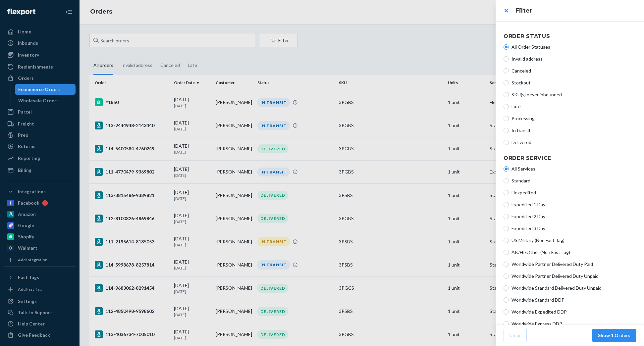  Describe the element at coordinates (574, 143) in the screenshot. I see `span: Delivered` at that location.